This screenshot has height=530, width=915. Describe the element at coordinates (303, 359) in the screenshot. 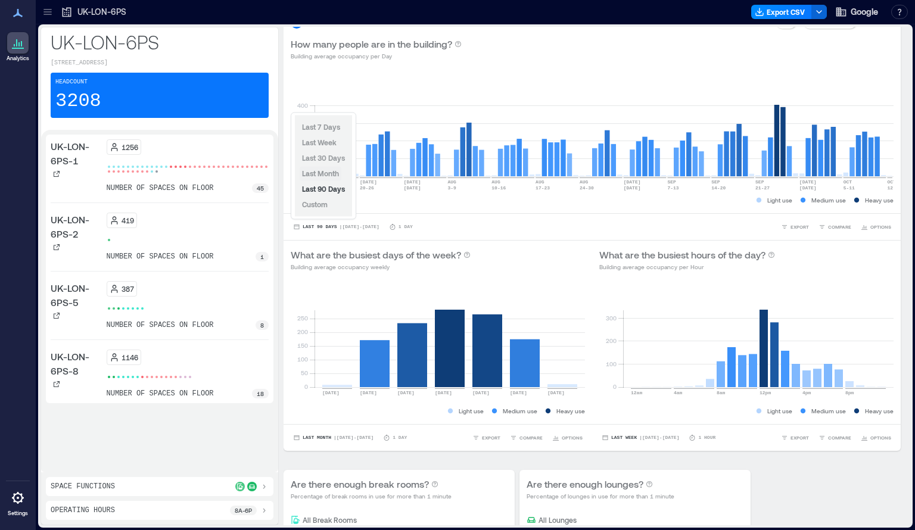

I see `tspan: 100` at that location.